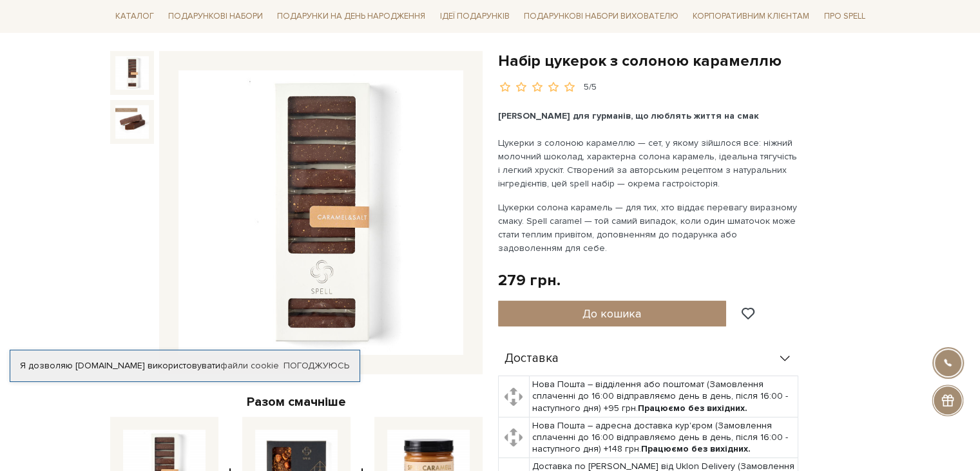  Describe the element at coordinates (663, 437) in the screenshot. I see `td: Нова Пошта – адресна доставка кур'єром (Замовлення сплаченні до 16:00 відправляємо день в день, п...` at that location.